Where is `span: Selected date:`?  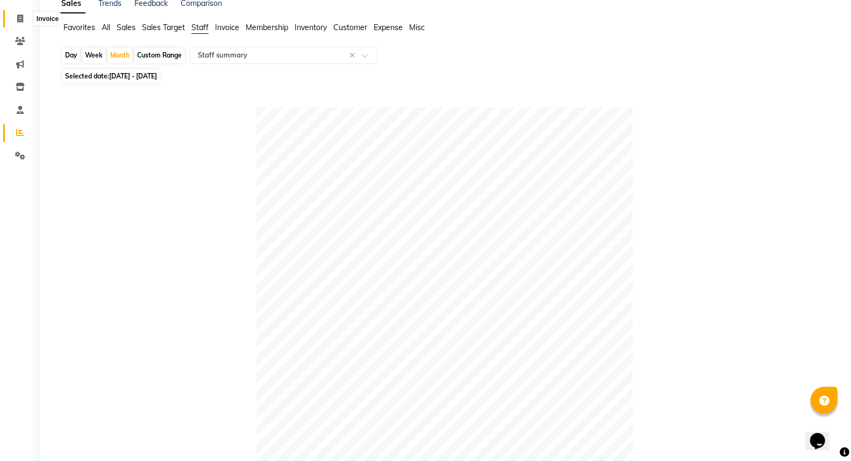
span: Selected date: is located at coordinates (111, 76).